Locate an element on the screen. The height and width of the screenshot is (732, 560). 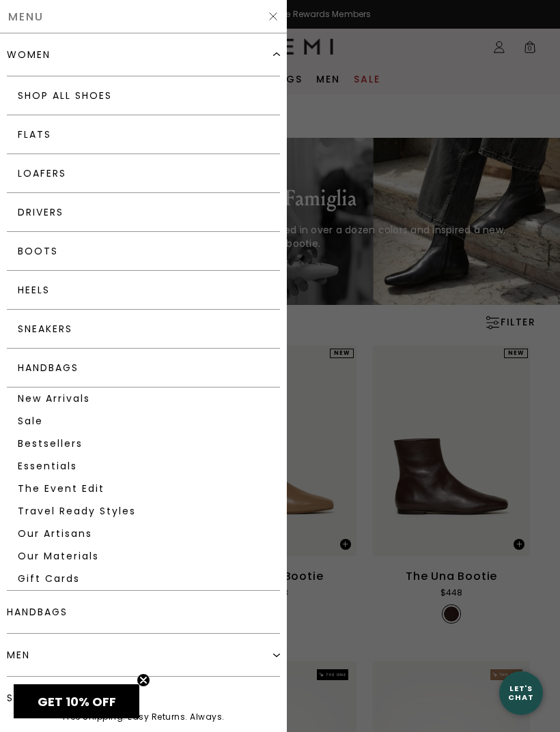
a: Gift Cards is located at coordinates (144, 578).